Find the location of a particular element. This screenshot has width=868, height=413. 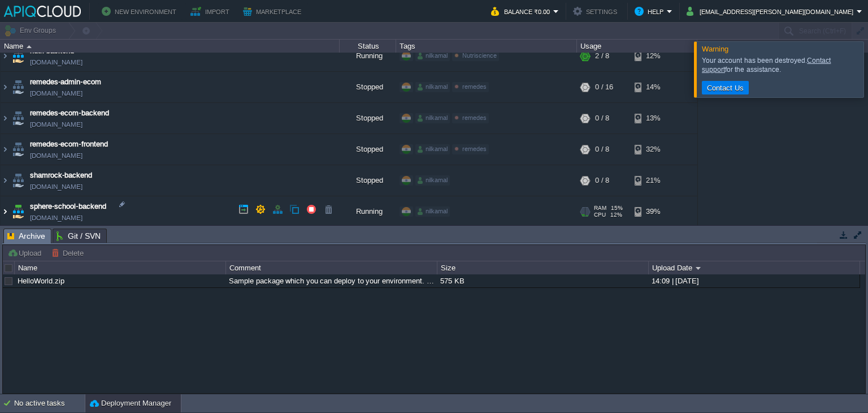

div: Size is located at coordinates (543, 268).